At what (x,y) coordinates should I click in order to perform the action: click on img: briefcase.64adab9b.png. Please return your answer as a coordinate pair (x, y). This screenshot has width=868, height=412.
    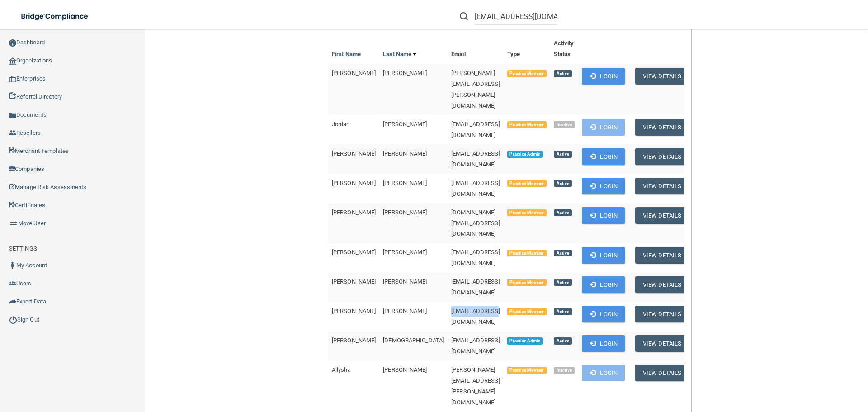
    Looking at the image, I should click on (14, 223).